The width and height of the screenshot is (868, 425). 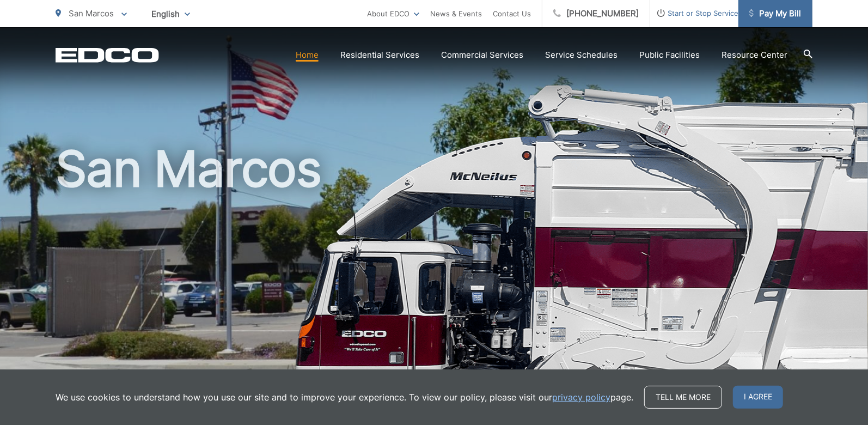 What do you see at coordinates (456, 14) in the screenshot?
I see `a: News & Events` at bounding box center [456, 14].